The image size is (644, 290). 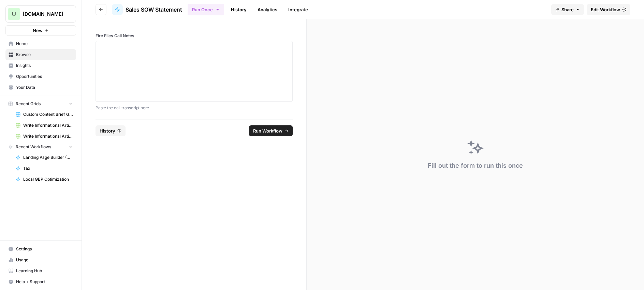 I want to click on span: Local GBP Optimization, so click(x=48, y=179).